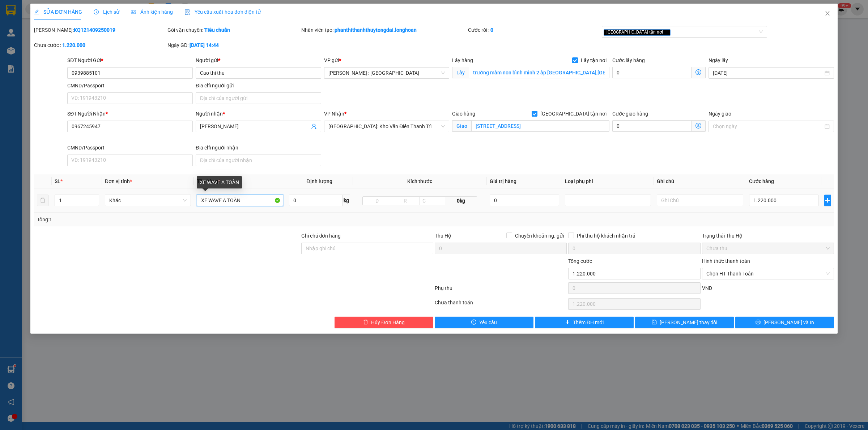 The image size is (868, 430). Describe the element at coordinates (503, 181) in the screenshot. I see `span: Giá trị hàng` at that location.